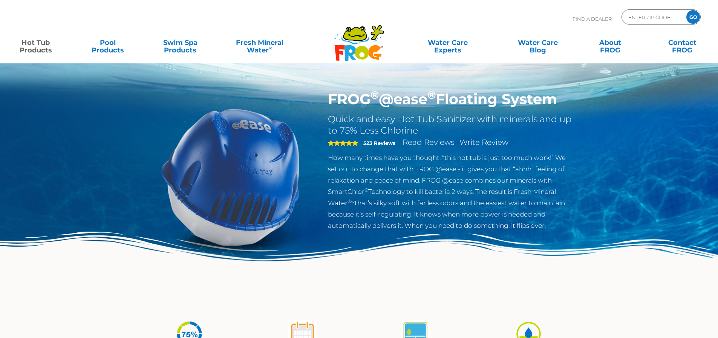 This screenshot has width=718, height=338. Describe the element at coordinates (35, 43) in the screenshot. I see `a: Hot TubProducts` at that location.